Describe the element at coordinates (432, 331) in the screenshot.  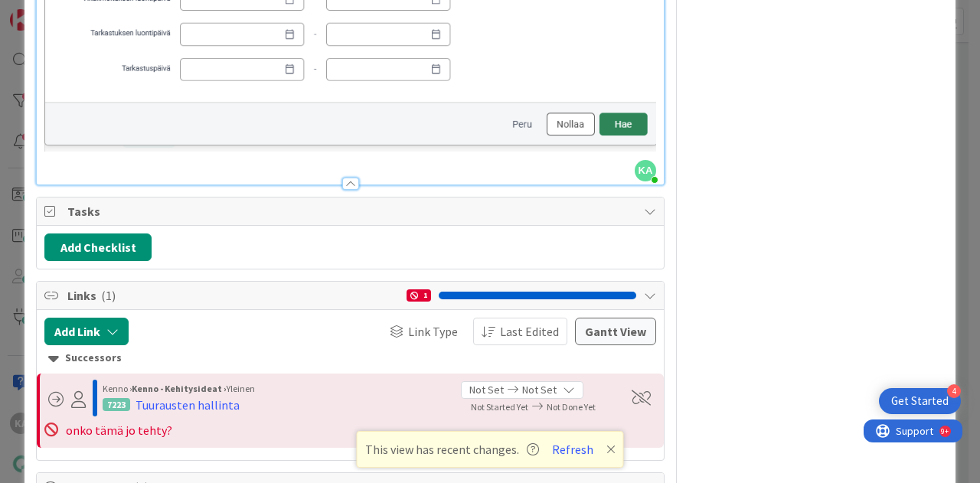
I see `span: Link Type` at that location.